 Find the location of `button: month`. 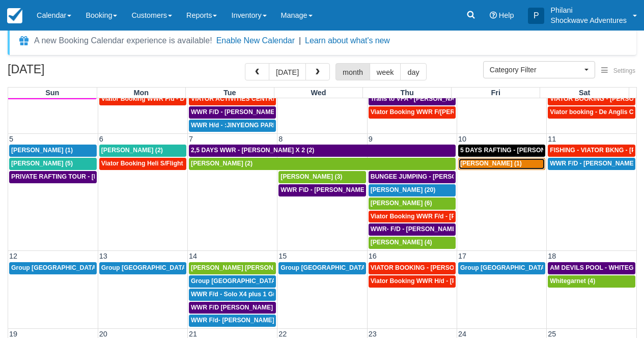

button: month is located at coordinates (353, 72).